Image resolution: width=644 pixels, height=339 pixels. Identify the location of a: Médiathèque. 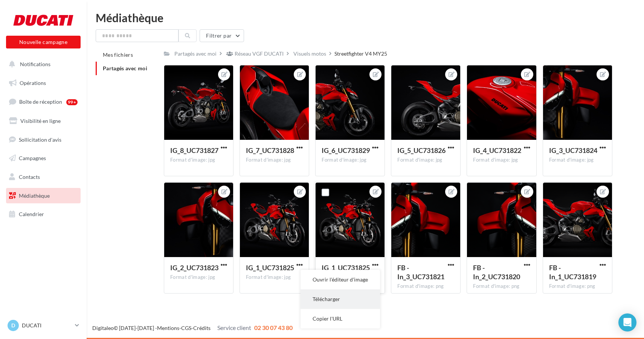
(43, 196).